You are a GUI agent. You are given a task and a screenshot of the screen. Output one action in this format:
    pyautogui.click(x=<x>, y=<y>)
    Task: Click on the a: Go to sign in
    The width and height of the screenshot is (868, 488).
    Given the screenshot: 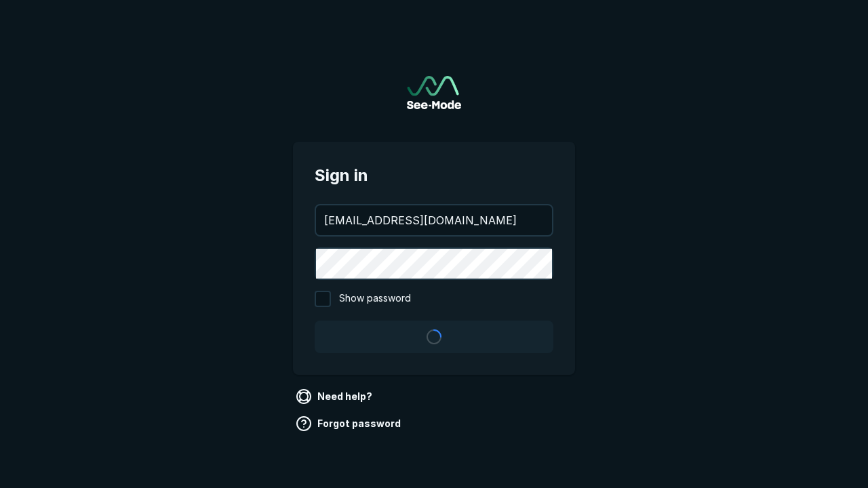 What is the action you would take?
    pyautogui.click(x=434, y=92)
    